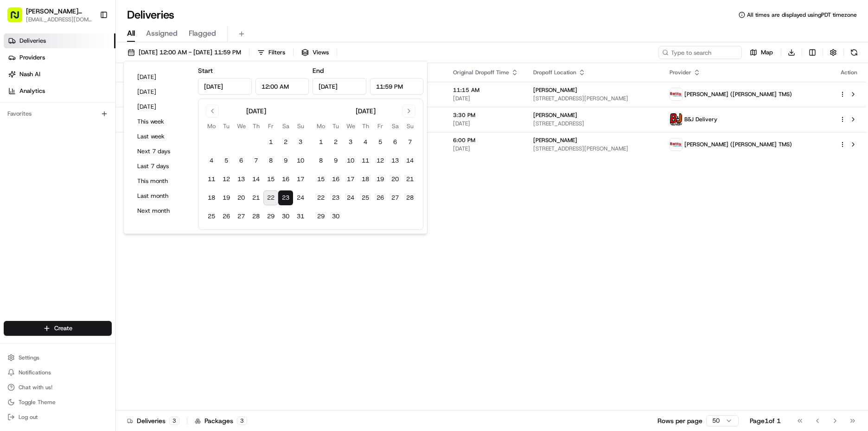 The height and width of the screenshot is (431, 868). I want to click on div: Page 1 of 1, so click(766, 420).